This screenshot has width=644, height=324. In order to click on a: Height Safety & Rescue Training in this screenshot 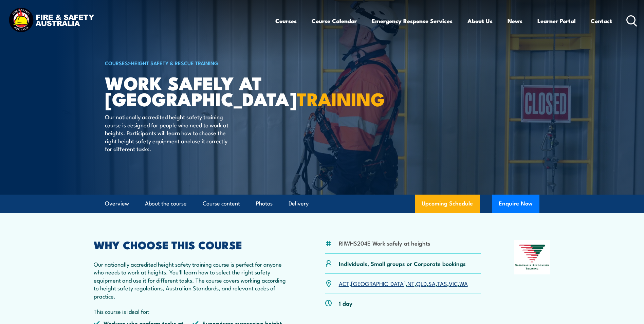, I will do `click(175, 63)`.